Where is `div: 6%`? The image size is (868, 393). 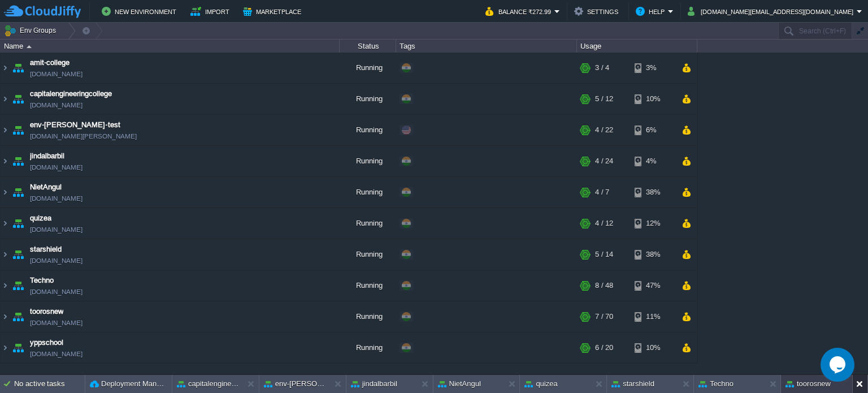
div: 6% is located at coordinates (653, 130).